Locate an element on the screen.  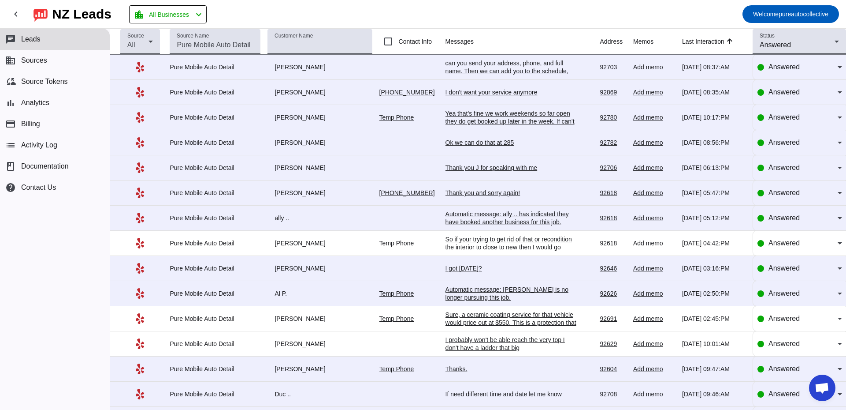
span: Contact Us is located at coordinates (38, 187).